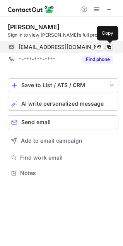 The image size is (123, 246). Describe the element at coordinates (63, 173) in the screenshot. I see `button: Notes` at that location.